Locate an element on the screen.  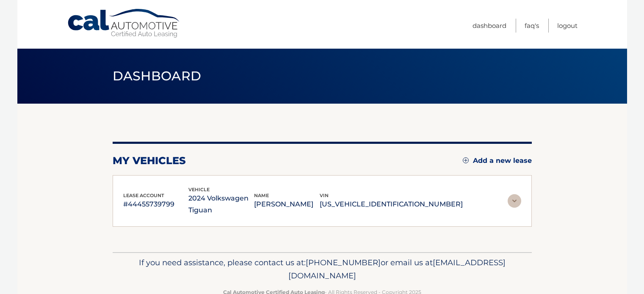
a: Cal Automotive is located at coordinates (124, 23).